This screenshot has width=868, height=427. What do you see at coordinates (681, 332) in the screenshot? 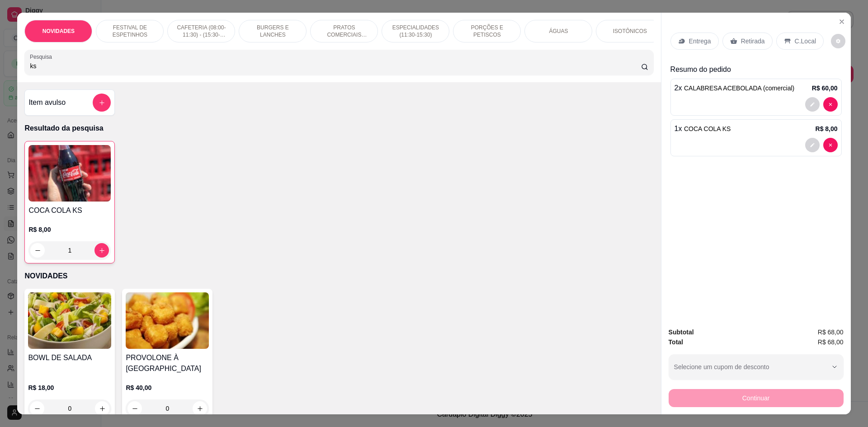
I see `strong: Subtotal` at bounding box center [681, 332].